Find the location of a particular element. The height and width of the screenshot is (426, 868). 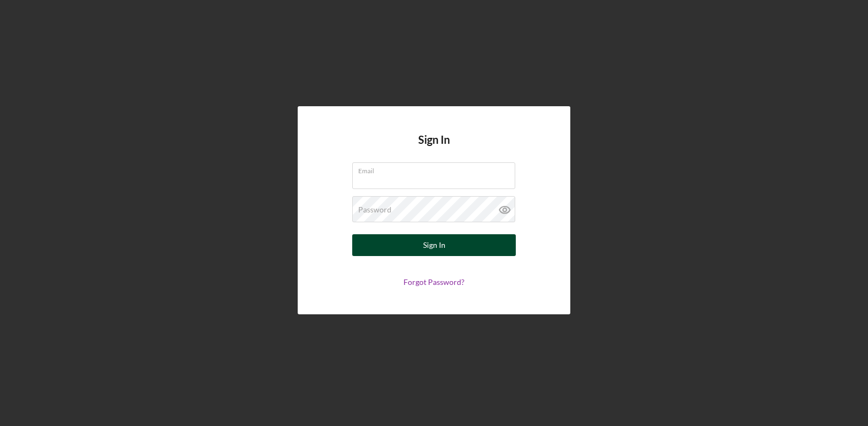

div: Sign In is located at coordinates (434, 245).